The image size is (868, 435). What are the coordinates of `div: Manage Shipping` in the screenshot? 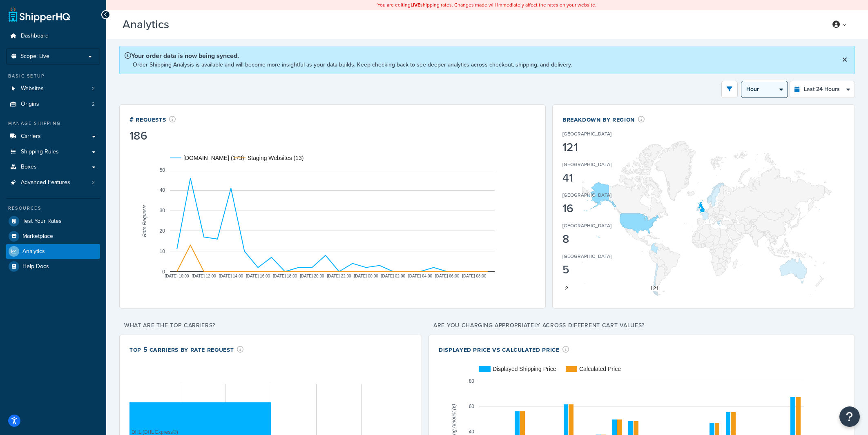 It's located at (53, 123).